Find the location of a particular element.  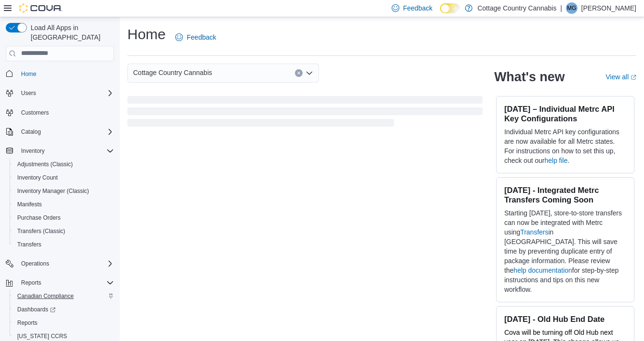

button: Clear input is located at coordinates (298, 73).